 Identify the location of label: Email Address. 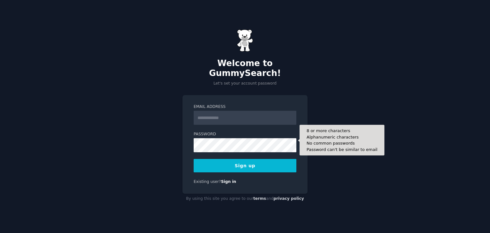
(245, 107).